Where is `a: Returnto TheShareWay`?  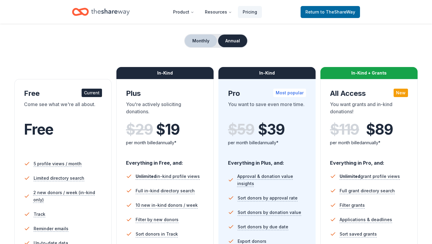 a: Returnto TheShareWay is located at coordinates (330, 12).